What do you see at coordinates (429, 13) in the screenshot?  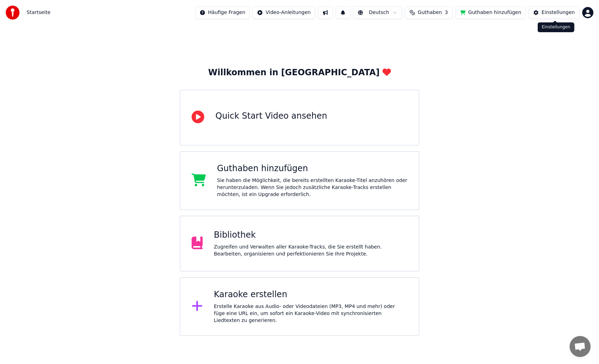 I see `button: Guthaben3` at bounding box center [429, 13].